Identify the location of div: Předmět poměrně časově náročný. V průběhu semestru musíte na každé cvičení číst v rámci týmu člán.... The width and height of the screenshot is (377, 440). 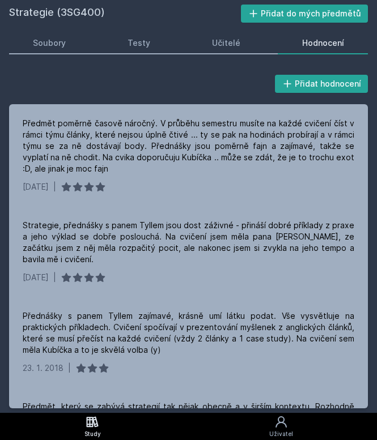
(188, 146).